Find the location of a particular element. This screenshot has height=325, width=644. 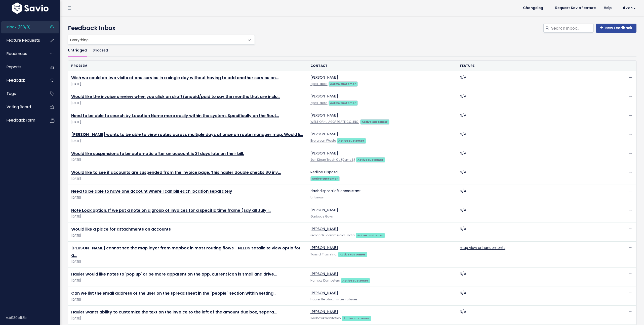

a: Would like suspensions to be automatic after an account is 31 days late on their bill. is located at coordinates (158, 154).